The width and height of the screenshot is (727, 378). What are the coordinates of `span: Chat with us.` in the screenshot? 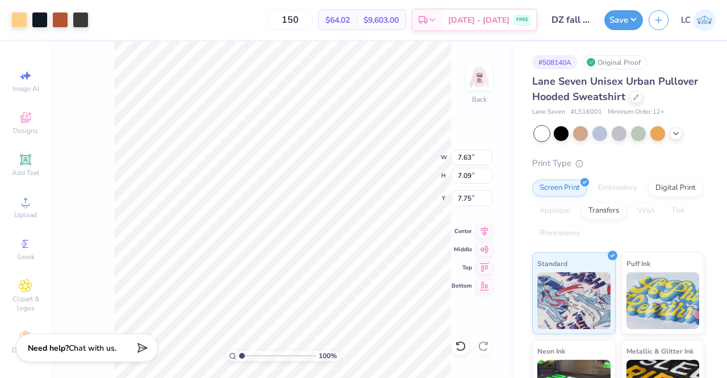 It's located at (93, 348).